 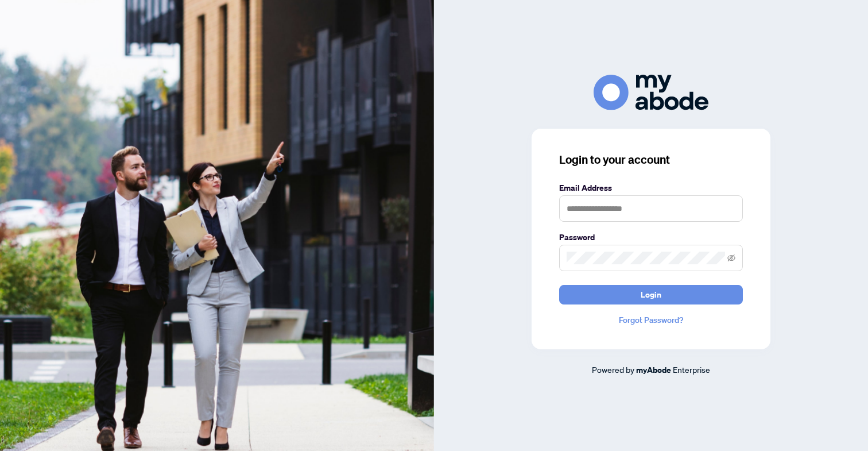 What do you see at coordinates (651, 237) in the screenshot?
I see `label: Password` at bounding box center [651, 237].